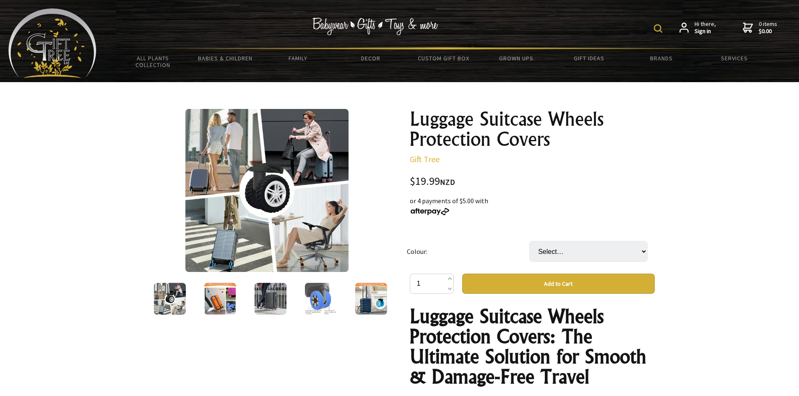  I want to click on img: Babywear - Gifts - Toys & more, so click(375, 26).